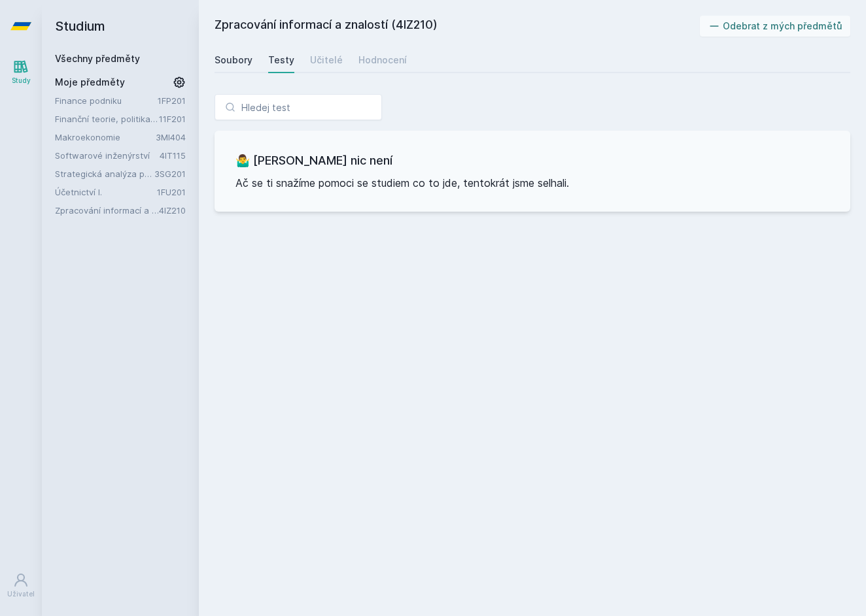 Image resolution: width=866 pixels, height=616 pixels. I want to click on a: Softwarové inženýrství, so click(107, 156).